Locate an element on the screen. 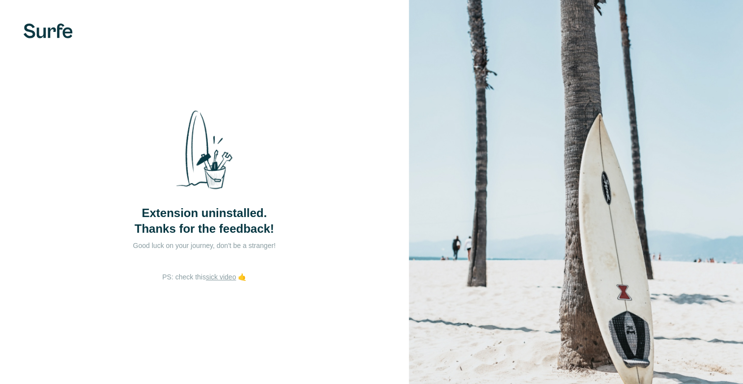 The width and height of the screenshot is (743, 384). span: Extension uninstalled. Thanks for the feedback! is located at coordinates (205, 221).